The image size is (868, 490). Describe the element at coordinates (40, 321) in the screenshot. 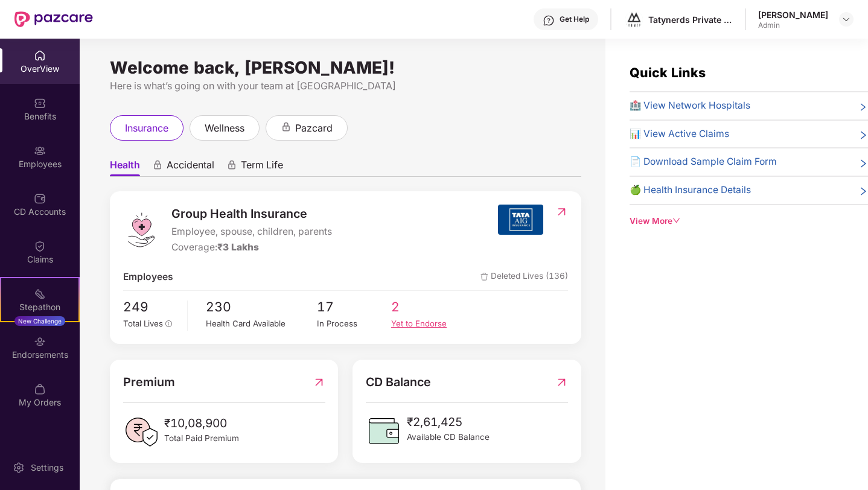

I see `div: New Challenge` at that location.